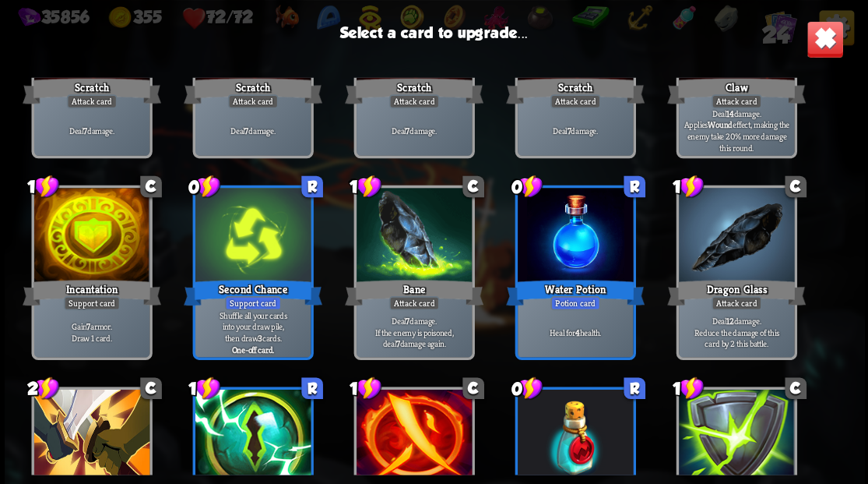 The image size is (868, 484). Describe the element at coordinates (735, 130) in the screenshot. I see `p: Deal damage. Applies effect, making the enemy take 20% more damage this round.` at that location.